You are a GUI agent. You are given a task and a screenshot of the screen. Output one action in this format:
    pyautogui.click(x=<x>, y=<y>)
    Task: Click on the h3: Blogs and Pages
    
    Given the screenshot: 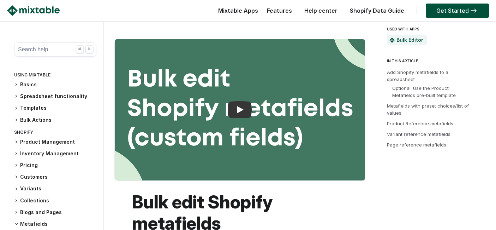 What is the action you would take?
    pyautogui.click(x=55, y=212)
    